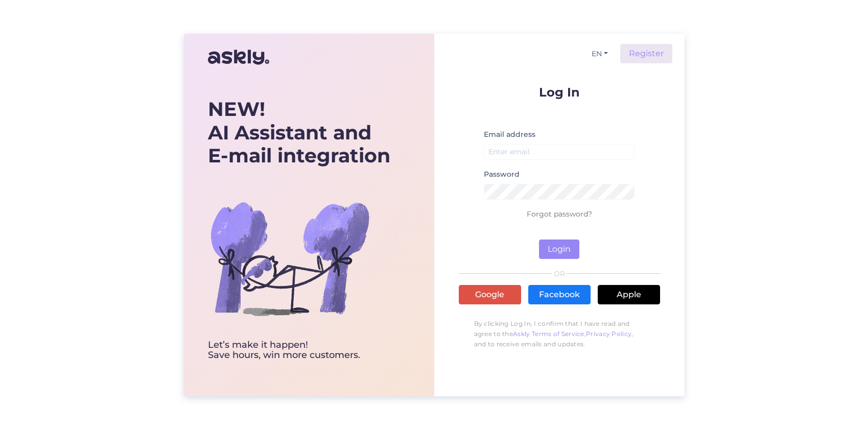 Image resolution: width=868 pixels, height=430 pixels. Describe the element at coordinates (237, 109) in the screenshot. I see `b: NEW!` at that location.